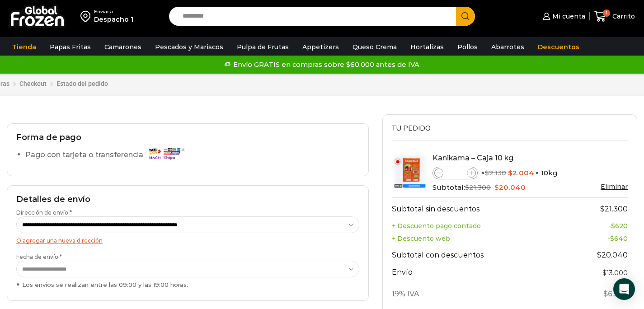  What do you see at coordinates (478, 226) in the screenshot?
I see `th: + Descuento pago contado` at bounding box center [478, 226].